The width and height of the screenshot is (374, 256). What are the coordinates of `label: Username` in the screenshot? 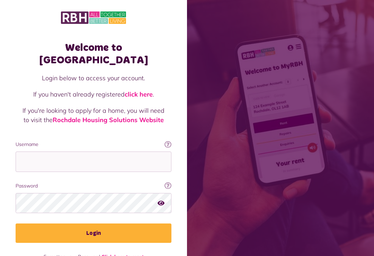 It's located at (94, 144).